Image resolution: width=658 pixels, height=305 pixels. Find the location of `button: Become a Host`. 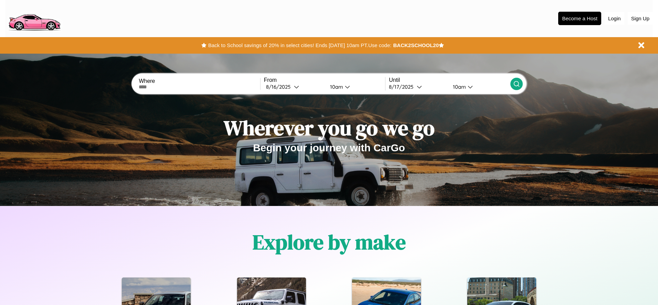

button: Become a Host is located at coordinates (579, 18).